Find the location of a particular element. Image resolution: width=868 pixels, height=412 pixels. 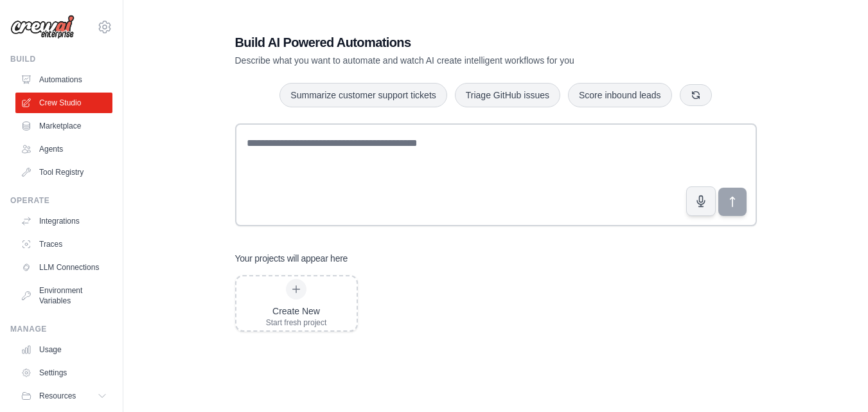

button: Click to speak your automation idea is located at coordinates (701, 201).